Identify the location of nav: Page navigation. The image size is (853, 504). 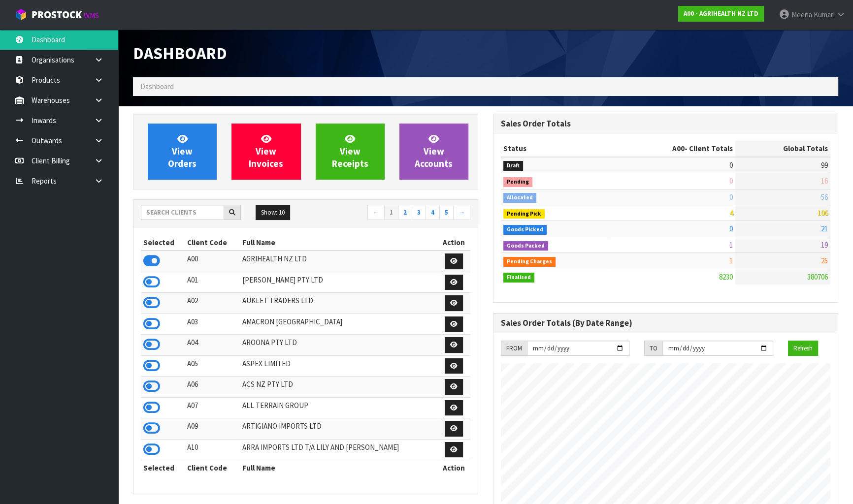
(392, 213).